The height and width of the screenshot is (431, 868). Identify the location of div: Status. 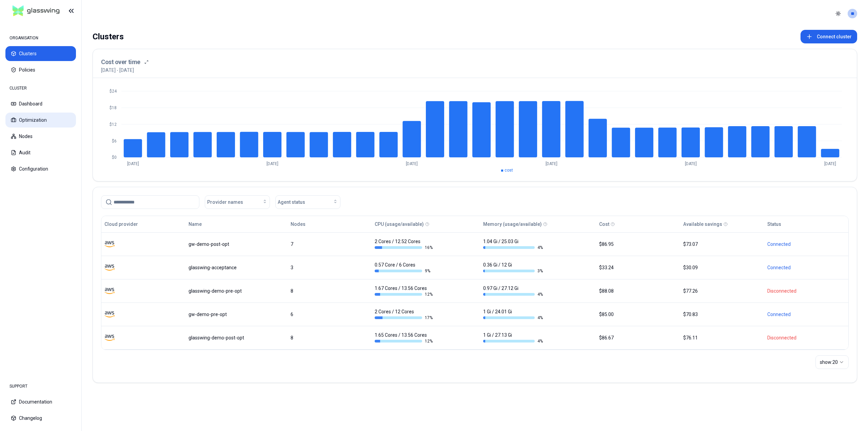
(775, 224).